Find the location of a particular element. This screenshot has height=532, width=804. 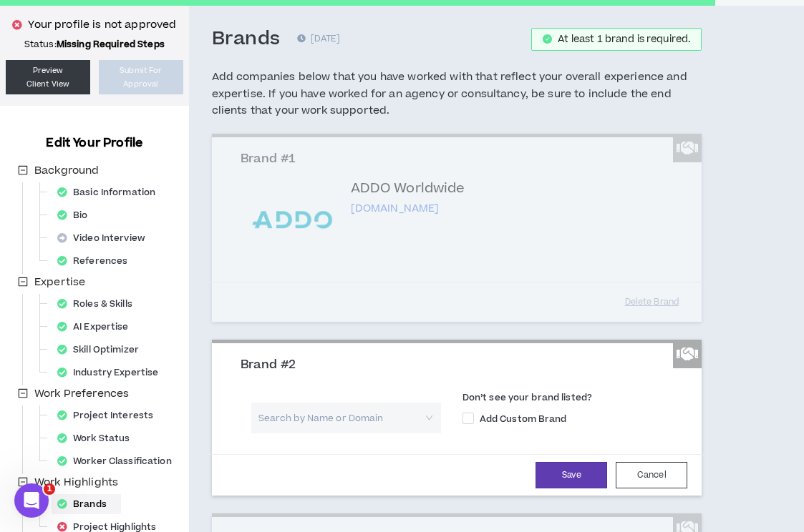

h5: Add companies below that you have worked with that reflect your overall experience and expertise.... is located at coordinates (457, 94).